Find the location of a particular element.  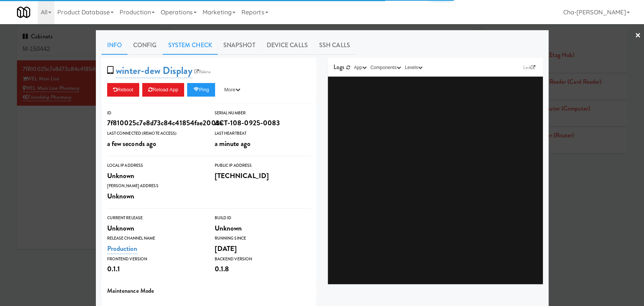

button: Levels is located at coordinates (414, 67).